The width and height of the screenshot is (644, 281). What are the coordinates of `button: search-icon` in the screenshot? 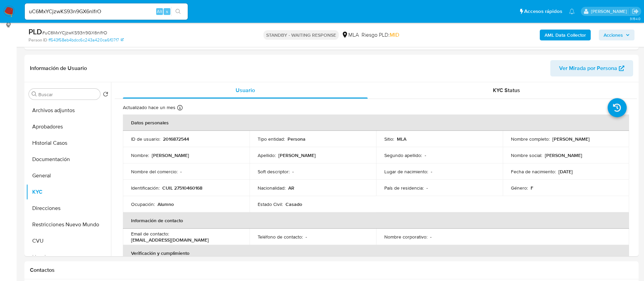 It's located at (178, 11).